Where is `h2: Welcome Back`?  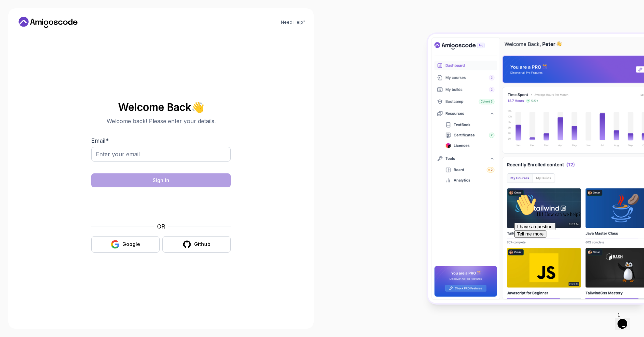 h2: Welcome Back is located at coordinates (161, 107).